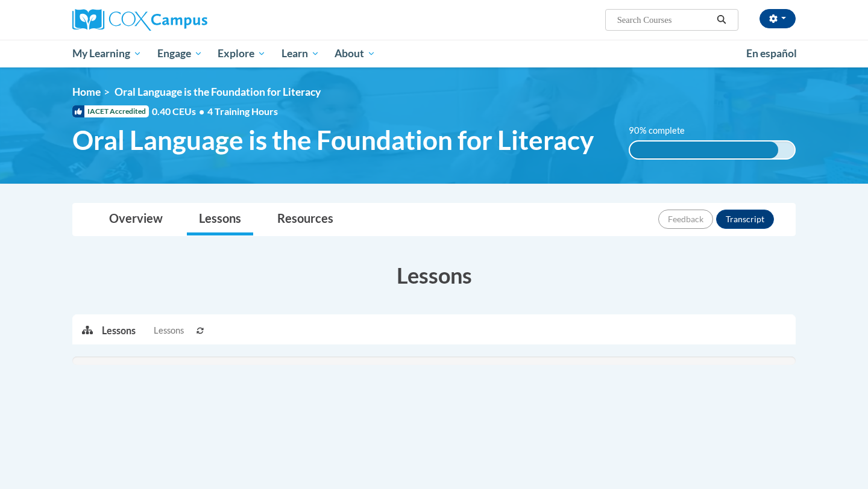 The width and height of the screenshot is (868, 489). What do you see at coordinates (180, 111) in the screenshot?
I see `span: 0.40 CEUs` at bounding box center [180, 111].